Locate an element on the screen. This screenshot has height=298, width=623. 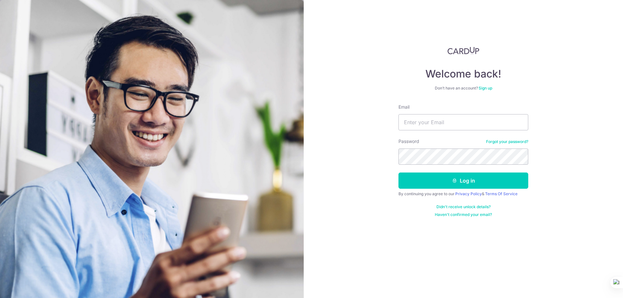
button: Log in is located at coordinates (464, 181).